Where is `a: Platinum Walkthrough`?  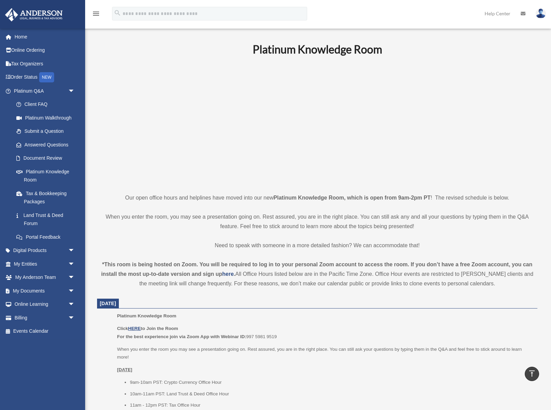
a: Platinum Walkthrough is located at coordinates (47, 118).